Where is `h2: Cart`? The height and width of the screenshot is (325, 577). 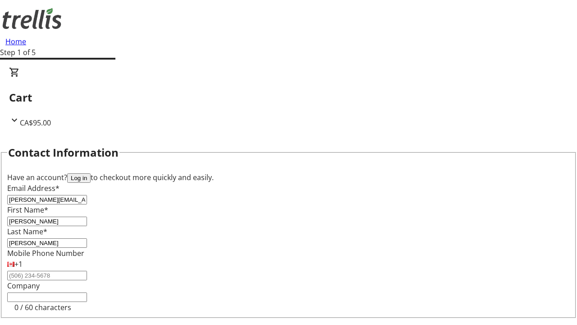 h2: Cart is located at coordinates (289, 97).